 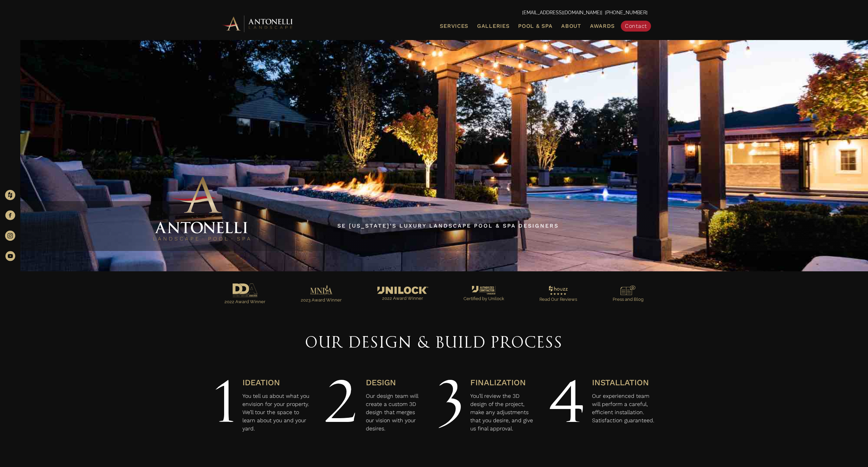 I want to click on span: 3, so click(x=450, y=402).